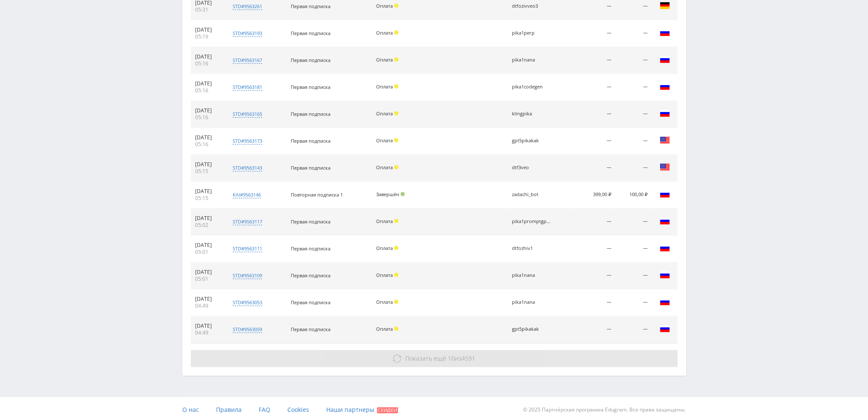 Image resolution: width=868 pixels, height=420 pixels. I want to click on div: 05:31, so click(208, 10).